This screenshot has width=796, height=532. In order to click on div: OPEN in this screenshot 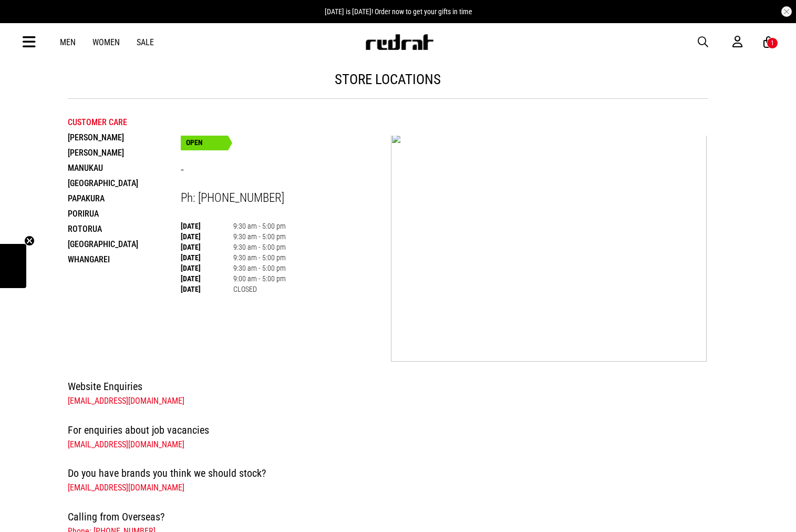, I will do `click(204, 143)`.